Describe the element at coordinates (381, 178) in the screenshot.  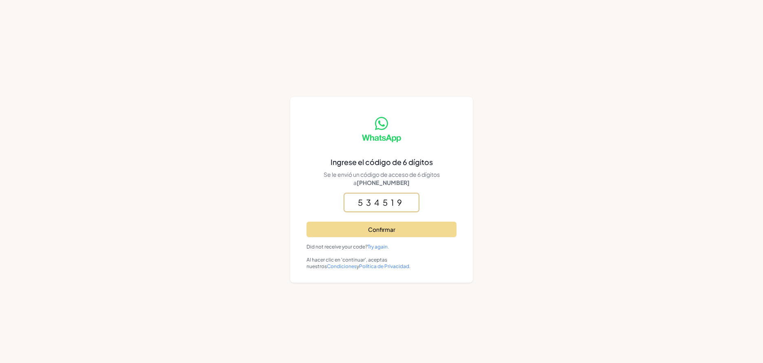
I see `p: Se le envió un código de acceso de 6 dígitos a` at that location.